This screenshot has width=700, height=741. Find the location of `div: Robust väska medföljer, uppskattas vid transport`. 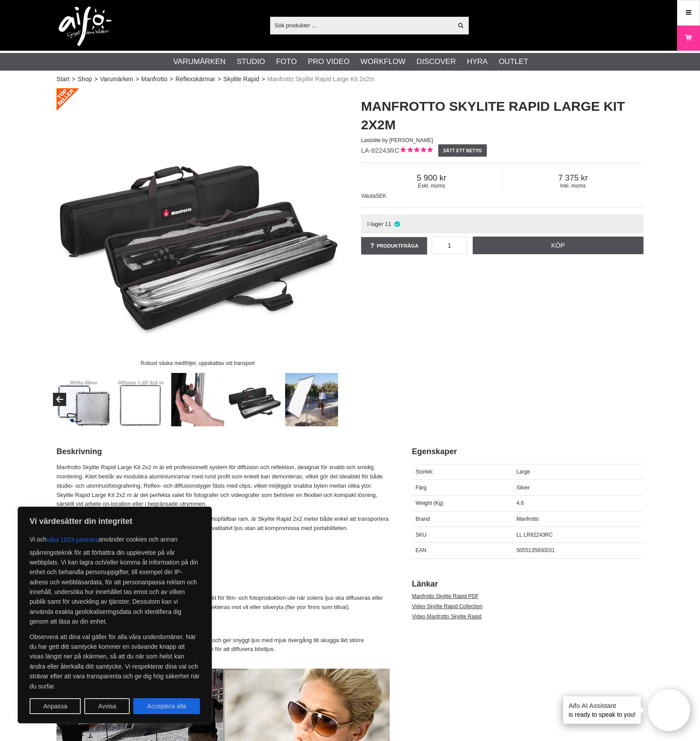

div: Robust väska medföljer, uppskattas vid transport is located at coordinates (198, 363).